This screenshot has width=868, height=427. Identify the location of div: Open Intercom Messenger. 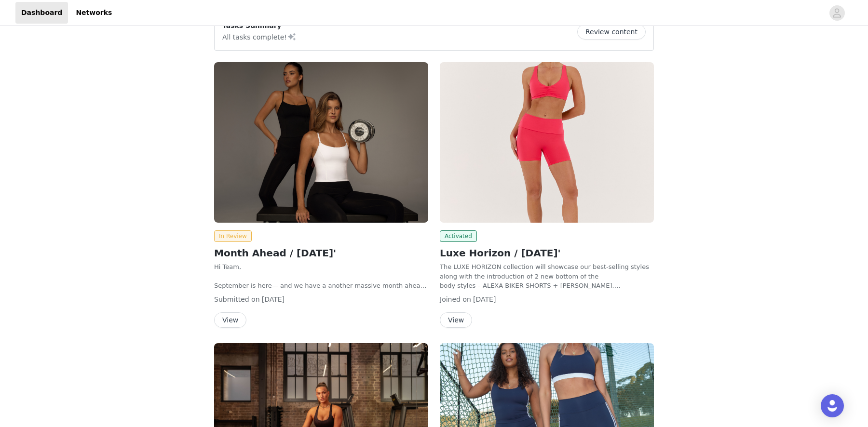
(833, 406).